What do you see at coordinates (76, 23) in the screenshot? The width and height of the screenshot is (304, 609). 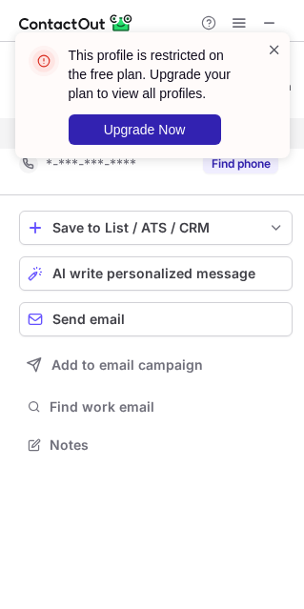 I see `img: ContactOut v5.3.10` at bounding box center [76, 23].